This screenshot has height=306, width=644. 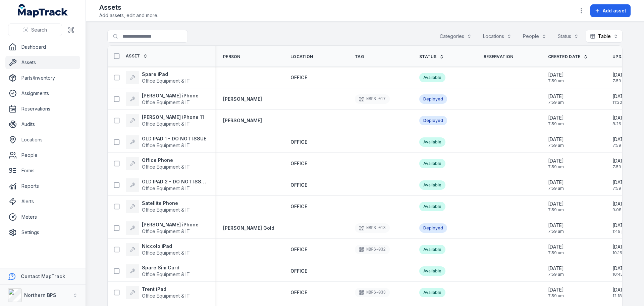 What do you see at coordinates (564, 56) in the screenshot?
I see `span: Created Date` at bounding box center [564, 56].